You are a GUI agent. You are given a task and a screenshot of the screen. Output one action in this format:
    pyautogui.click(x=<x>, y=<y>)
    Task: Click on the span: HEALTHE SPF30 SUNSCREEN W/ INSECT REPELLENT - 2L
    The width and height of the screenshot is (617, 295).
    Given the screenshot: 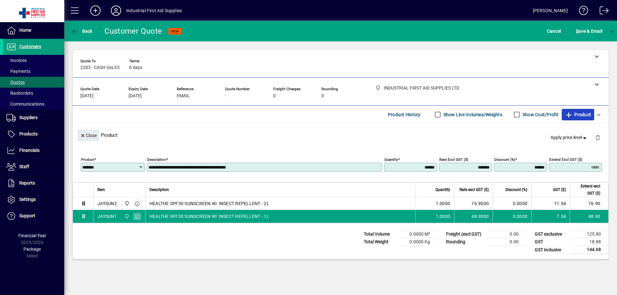 What is the action you would take?
    pyautogui.click(x=209, y=204)
    